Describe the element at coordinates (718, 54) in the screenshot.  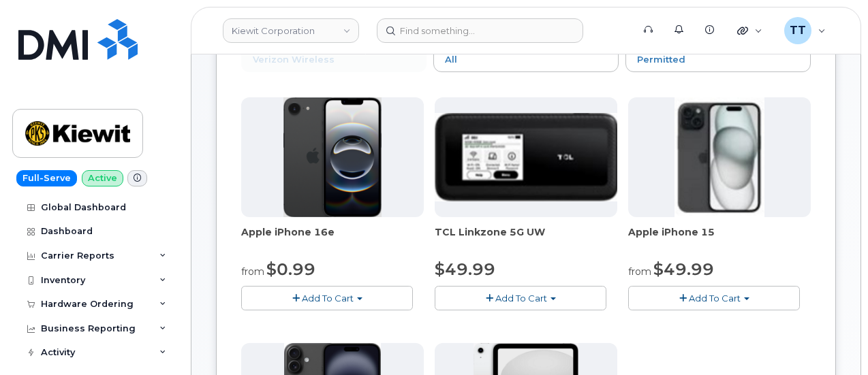
I see `button: Availability Permitted` at that location.